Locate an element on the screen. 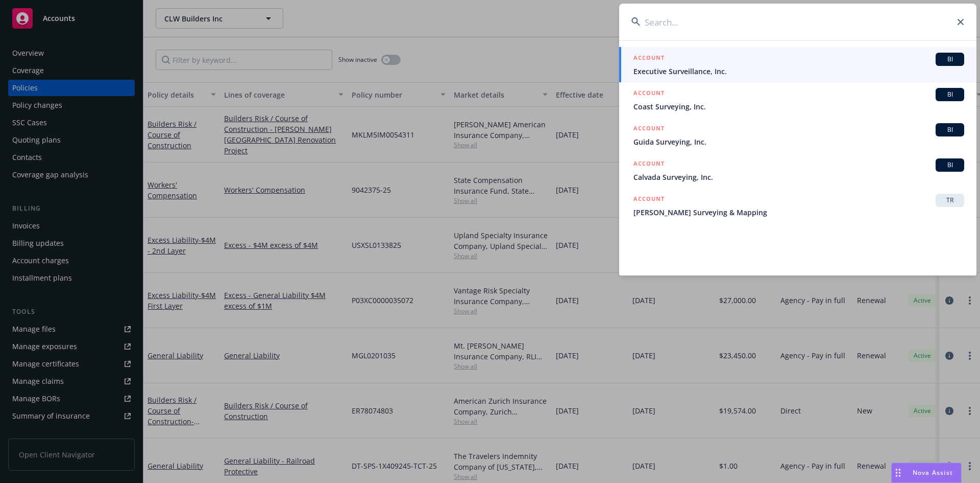 The image size is (980, 483). a: ACCOUNTBIExecutive Surveillance, Inc. is located at coordinates (798, 64).